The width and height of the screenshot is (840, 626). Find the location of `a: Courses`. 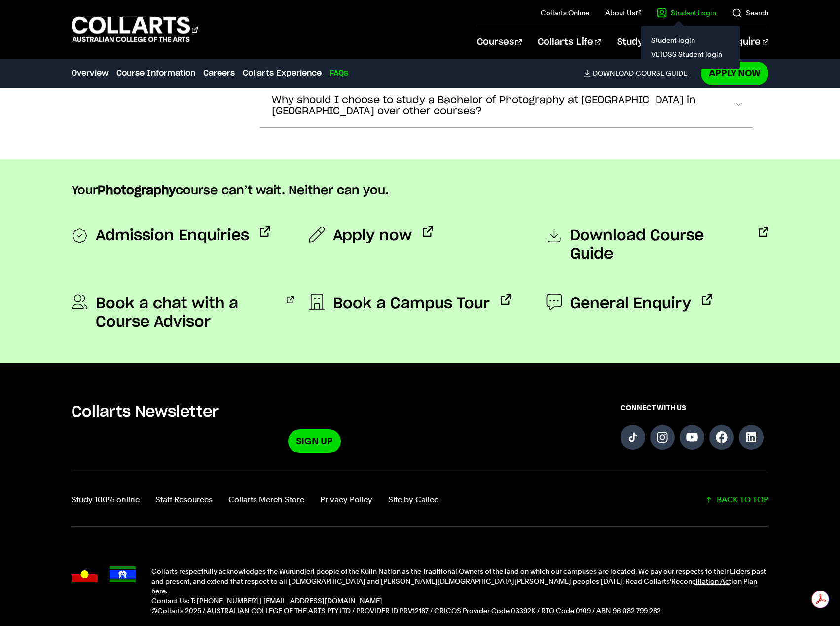

a: Courses is located at coordinates (499, 43).